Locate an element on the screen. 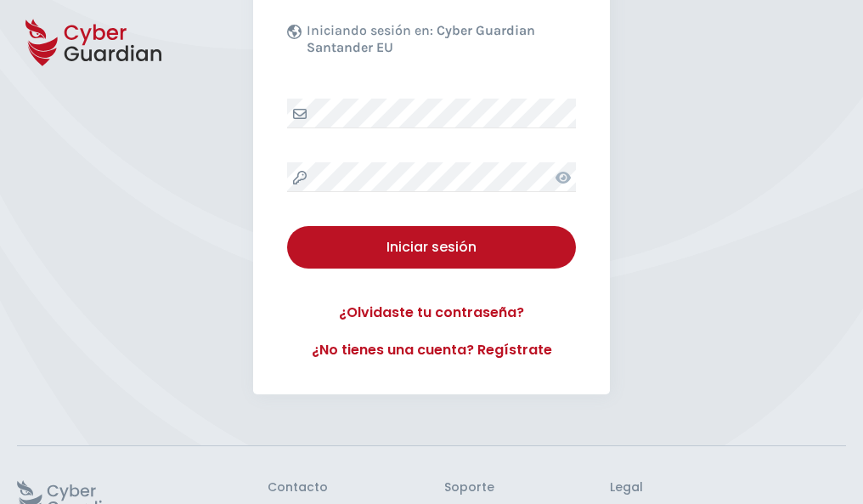  button: Iniciar sesión is located at coordinates (432, 247).